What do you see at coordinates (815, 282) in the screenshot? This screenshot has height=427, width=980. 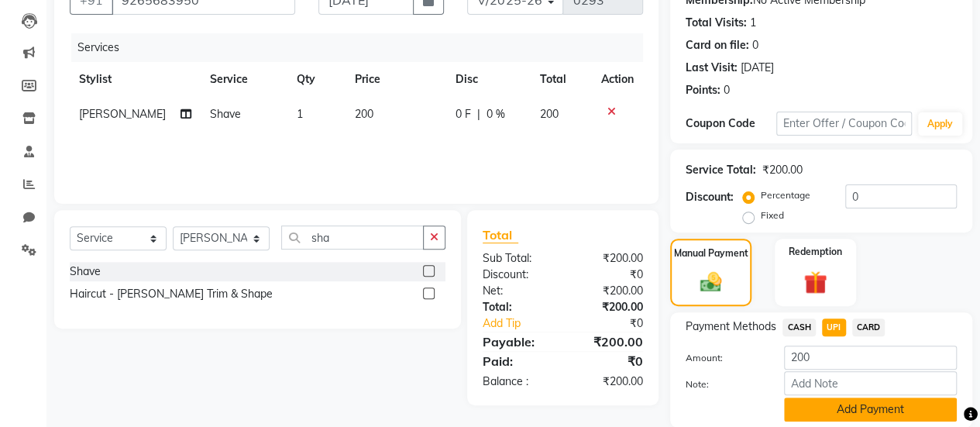 I see `img: _gift.svg` at bounding box center [815, 282].